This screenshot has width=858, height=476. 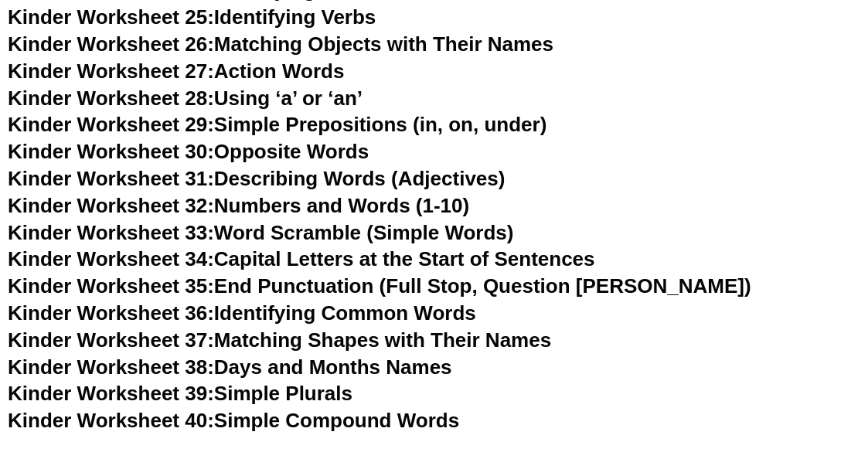 I want to click on span: Kinder Worksheet 28:, so click(x=111, y=98).